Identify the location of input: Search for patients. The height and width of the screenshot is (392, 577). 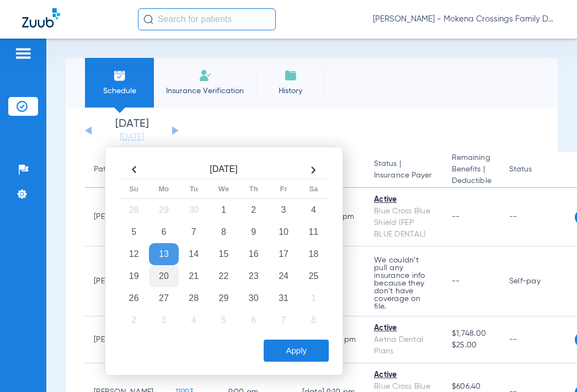
(207, 20).